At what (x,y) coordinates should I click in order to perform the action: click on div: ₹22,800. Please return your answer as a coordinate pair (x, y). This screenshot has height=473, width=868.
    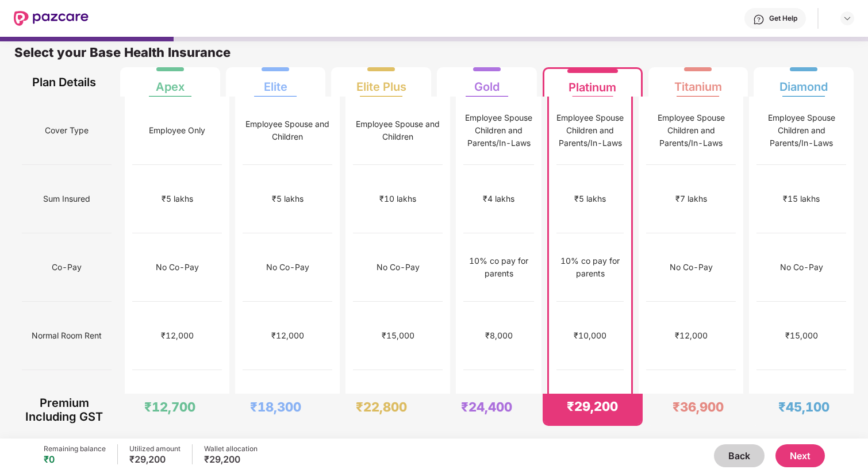
    Looking at the image, I should click on (381, 407).